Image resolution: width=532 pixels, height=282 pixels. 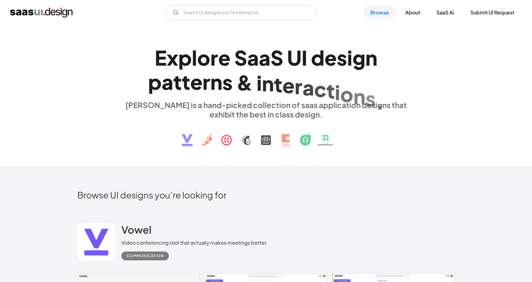 What do you see at coordinates (137, 232) in the screenshot?
I see `a: Vowel` at bounding box center [137, 232].